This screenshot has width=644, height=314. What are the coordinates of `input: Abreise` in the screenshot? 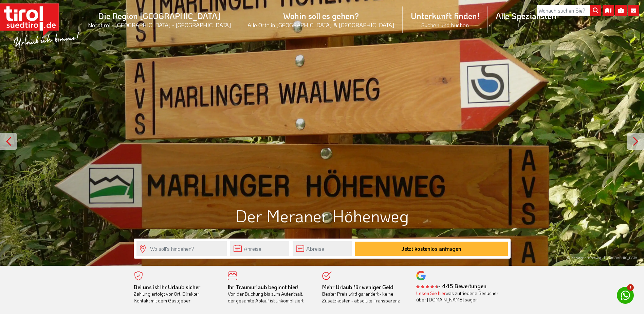 It's located at (322, 249).